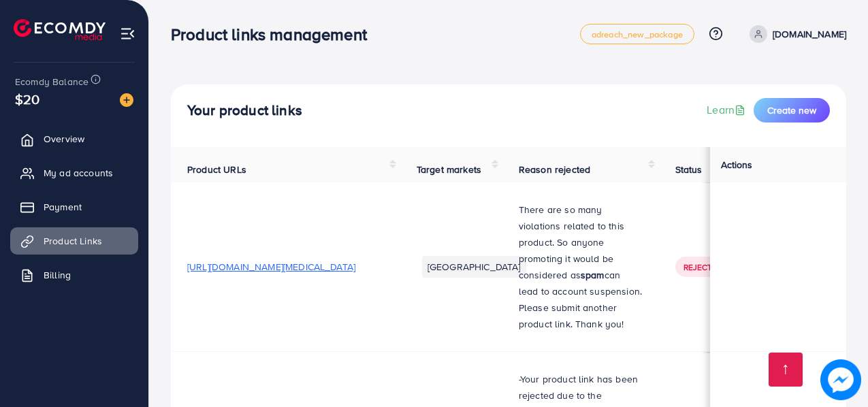 This screenshot has width=868, height=407. I want to click on span: Status, so click(689, 169).